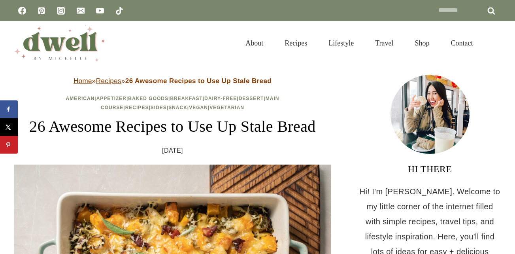 Image resolution: width=515 pixels, height=254 pixels. I want to click on a: Breakfast, so click(186, 98).